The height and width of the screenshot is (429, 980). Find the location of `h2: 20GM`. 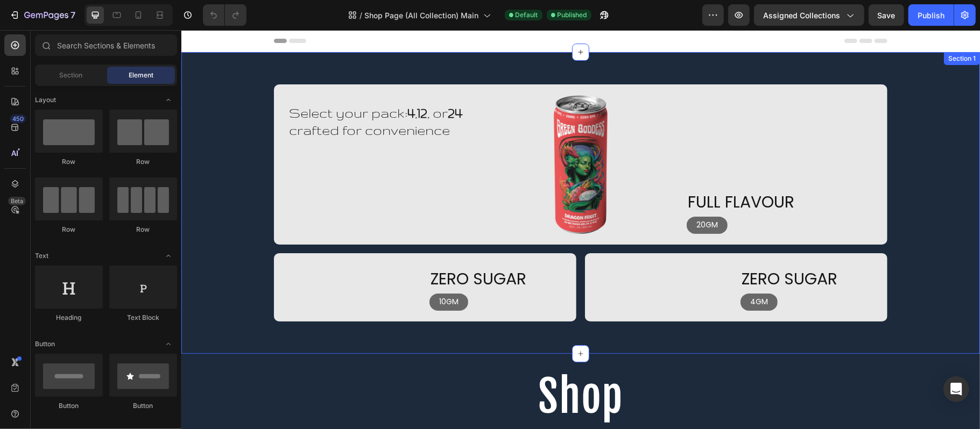

h2: 20GM is located at coordinates (526, 196).